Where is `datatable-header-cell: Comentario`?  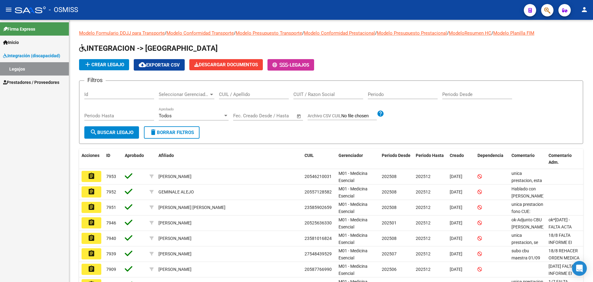
datatable-header-cell: Comentario is located at coordinates (528, 159).